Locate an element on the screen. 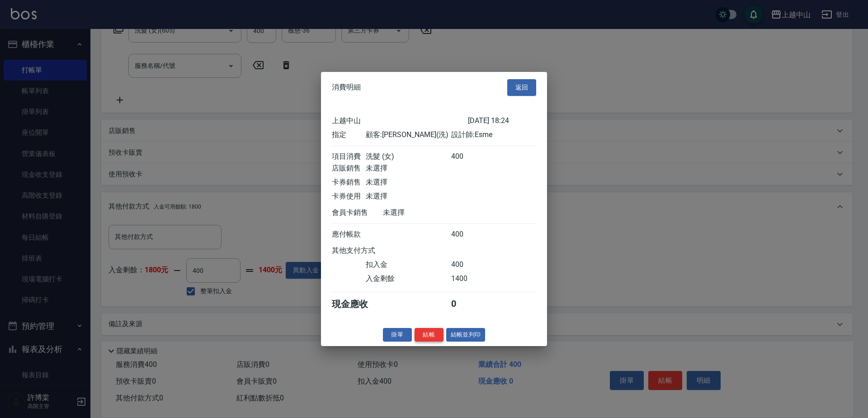  div: 上越中山 is located at coordinates (400, 120).